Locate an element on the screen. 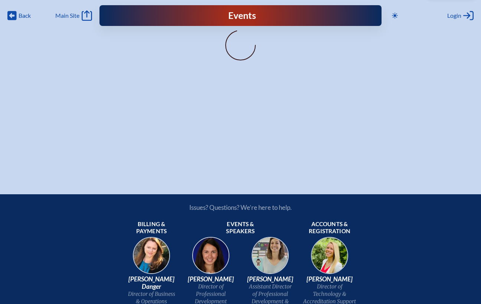 This screenshot has width=481, height=304. img: 9c64f3fb-7776-47f4-83d7-46a341952595 is located at coordinates (151, 259).